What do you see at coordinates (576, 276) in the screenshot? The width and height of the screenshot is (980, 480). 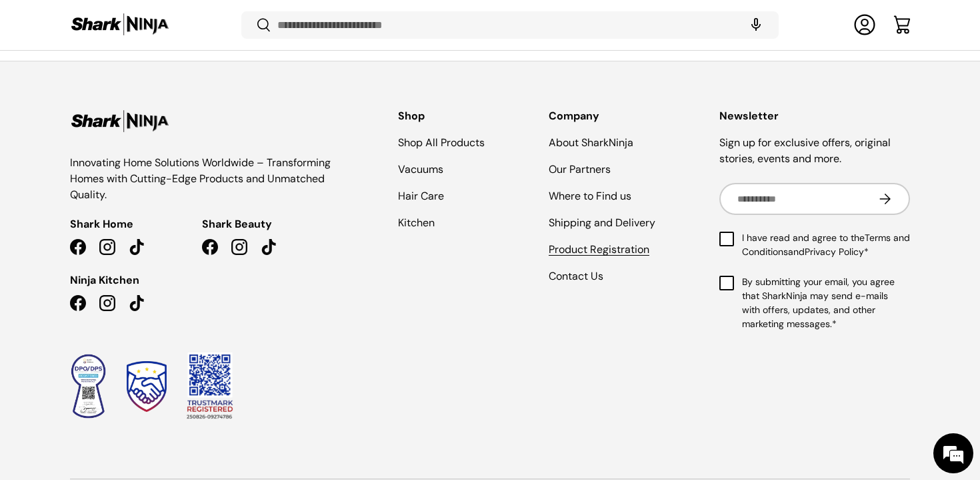 I see `a: Contact Us` at bounding box center [576, 276].